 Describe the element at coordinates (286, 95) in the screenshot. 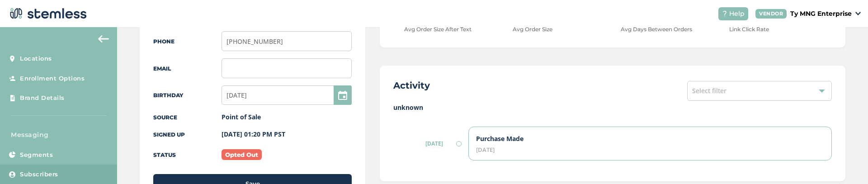

I see `input: MM/DD/YYYY` at that location.